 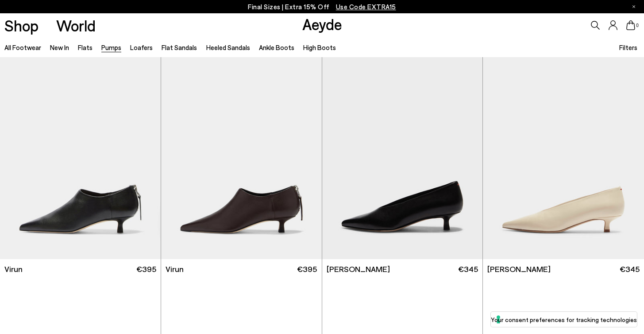 What do you see at coordinates (564, 319) in the screenshot?
I see `button: Your consent preferences for tracking technologies` at bounding box center [564, 319].